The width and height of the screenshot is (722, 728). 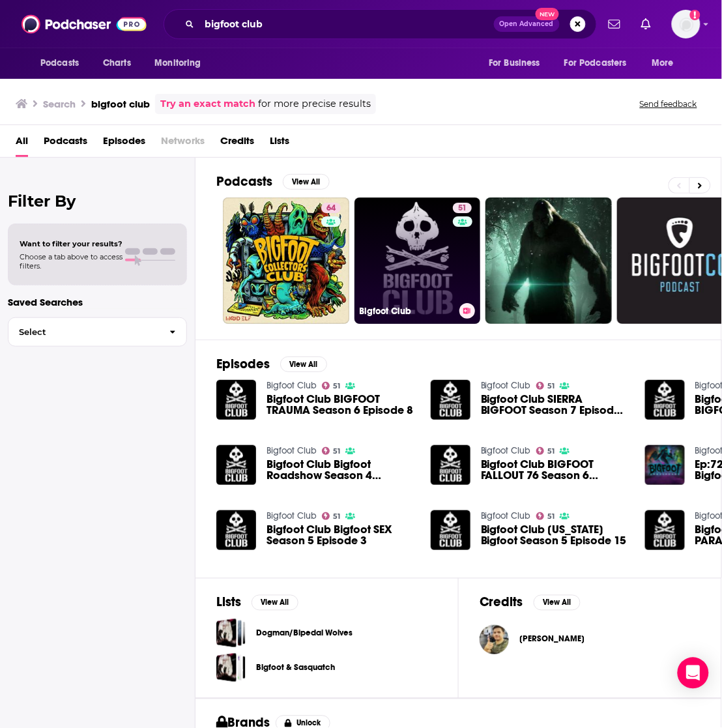 What do you see at coordinates (71, 244) in the screenshot?
I see `span: Want to filter your results?` at bounding box center [71, 244].